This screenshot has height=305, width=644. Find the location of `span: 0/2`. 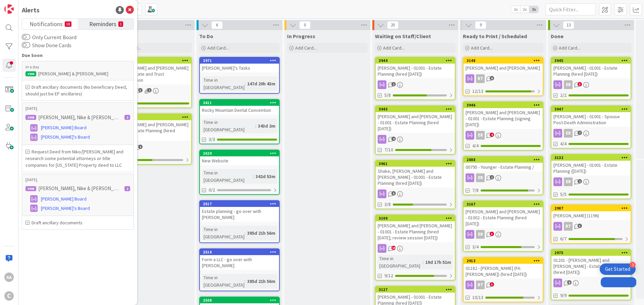

span: 0/2 is located at coordinates (212, 190).